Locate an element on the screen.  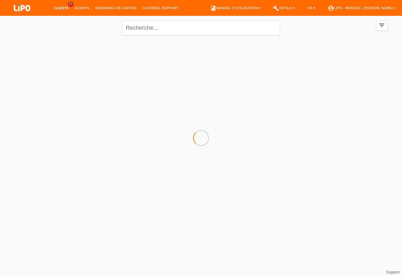
input: Recherche... is located at coordinates (201, 28).